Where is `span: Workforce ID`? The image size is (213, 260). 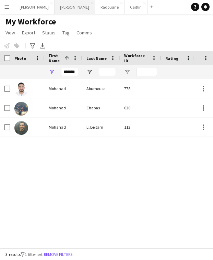 span: Workforce ID is located at coordinates (137, 58).